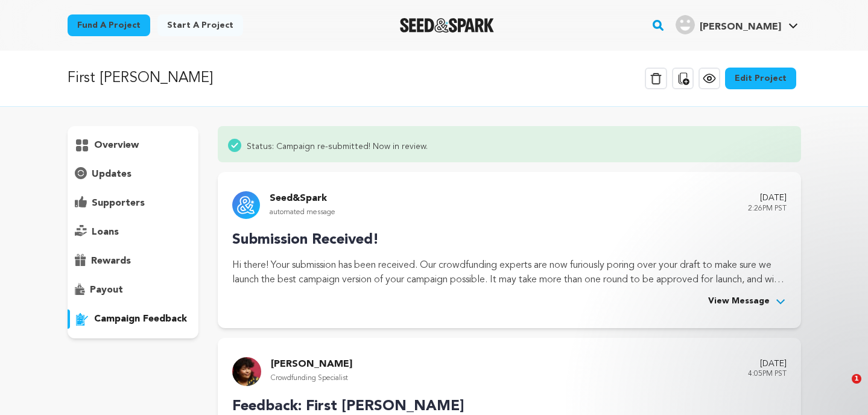 The height and width of the screenshot is (415, 868). Describe the element at coordinates (112, 175) in the screenshot. I see `p: updates` at that location.